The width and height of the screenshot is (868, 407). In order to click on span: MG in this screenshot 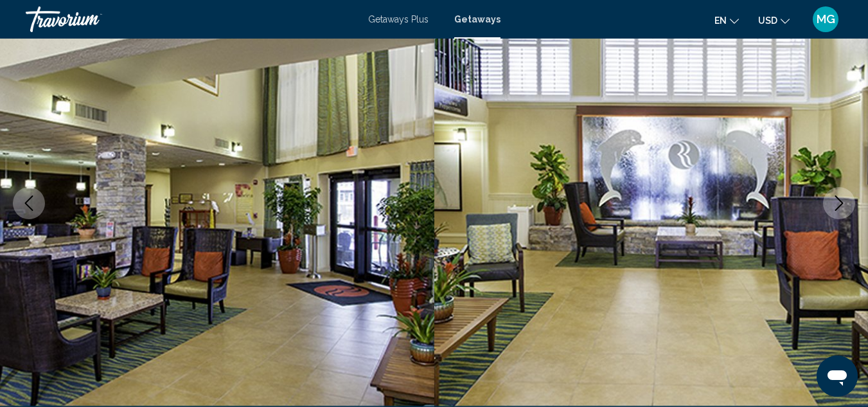, I will do `click(826, 20)`.